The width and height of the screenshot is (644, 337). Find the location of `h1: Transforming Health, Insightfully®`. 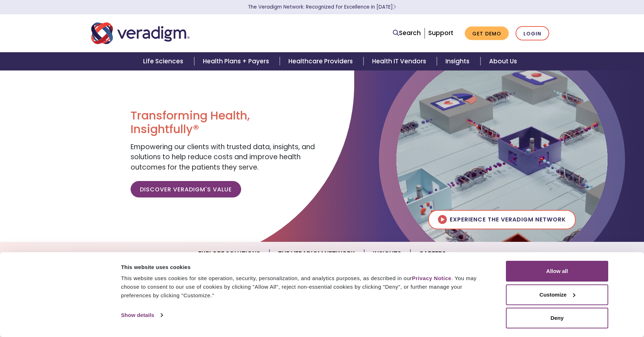

h1: Transforming Health, Insightfully® is located at coordinates (224, 122).